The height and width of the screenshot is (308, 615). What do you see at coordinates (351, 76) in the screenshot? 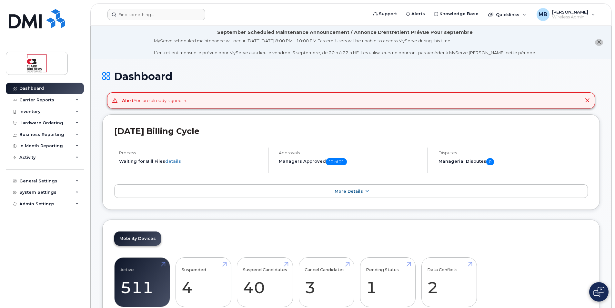
I see `h1: Dashboard` at bounding box center [351, 76].